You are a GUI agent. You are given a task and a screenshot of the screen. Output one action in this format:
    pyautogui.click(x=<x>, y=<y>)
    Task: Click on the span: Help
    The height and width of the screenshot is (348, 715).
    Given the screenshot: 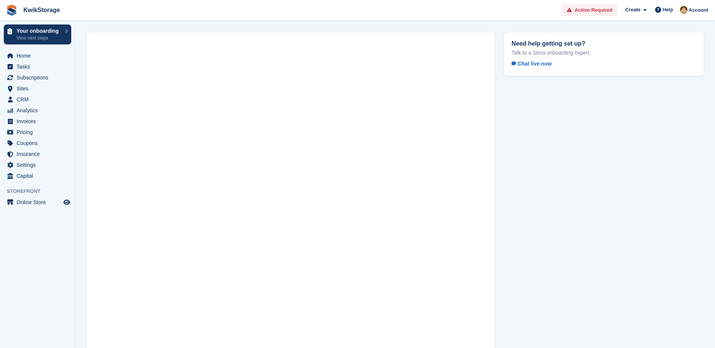 What is the action you would take?
    pyautogui.click(x=668, y=10)
    